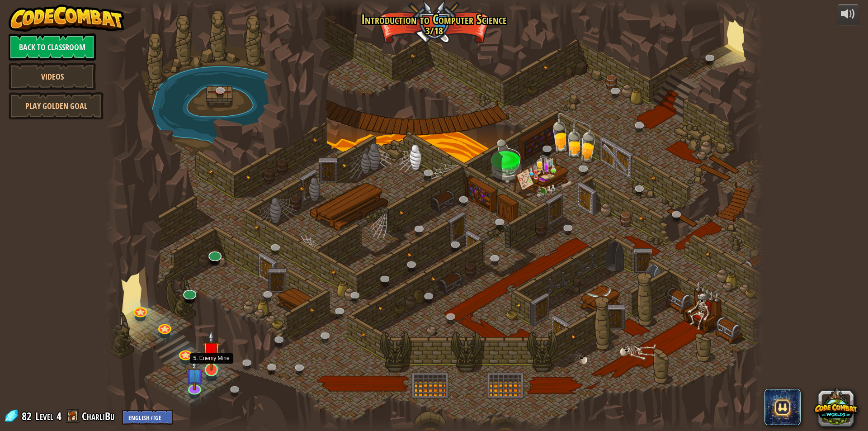 This screenshot has height=431, width=868. I want to click on a: Back to Classroom, so click(52, 47).